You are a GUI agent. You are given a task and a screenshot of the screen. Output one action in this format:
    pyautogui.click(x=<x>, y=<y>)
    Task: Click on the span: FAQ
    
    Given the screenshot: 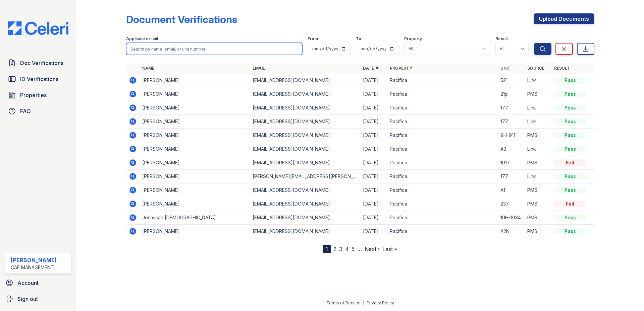 What is the action you would take?
    pyautogui.click(x=25, y=111)
    